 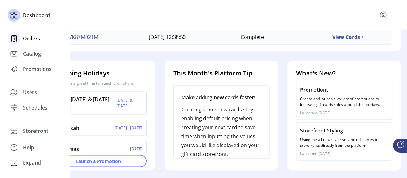 I want to click on h4: Upcoming Holidays, so click(x=98, y=73).